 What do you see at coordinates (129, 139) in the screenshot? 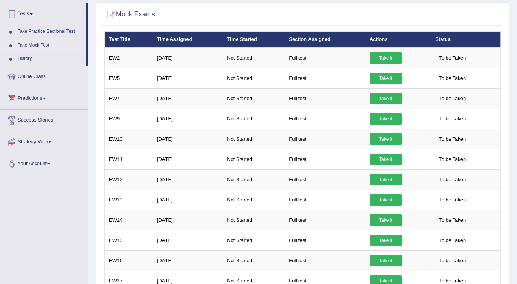
I see `td: EW10` at bounding box center [129, 139].